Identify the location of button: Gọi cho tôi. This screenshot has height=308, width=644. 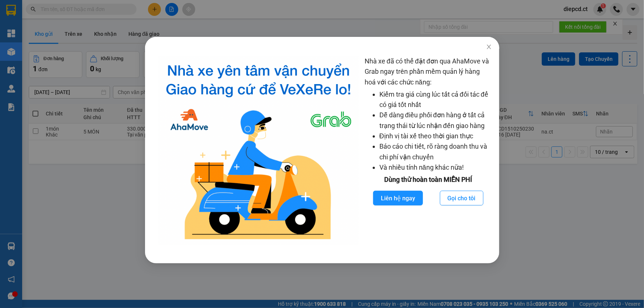
(461, 198).